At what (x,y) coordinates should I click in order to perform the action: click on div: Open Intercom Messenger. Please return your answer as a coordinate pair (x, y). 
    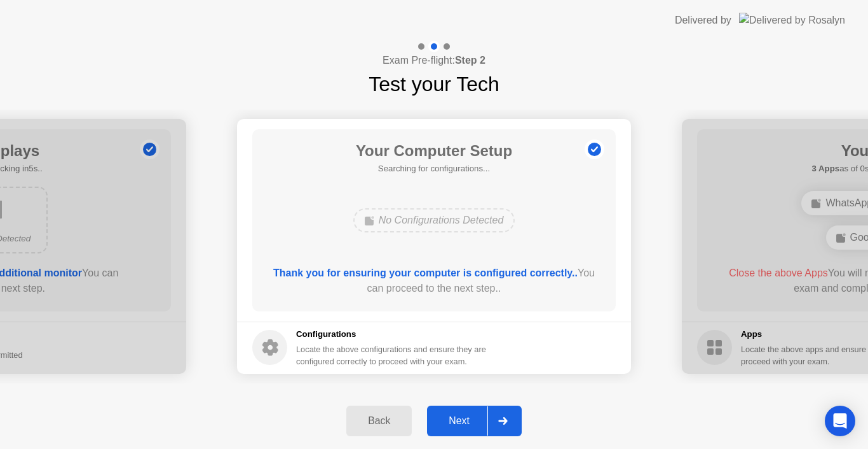
    Looking at the image, I should click on (841, 421).